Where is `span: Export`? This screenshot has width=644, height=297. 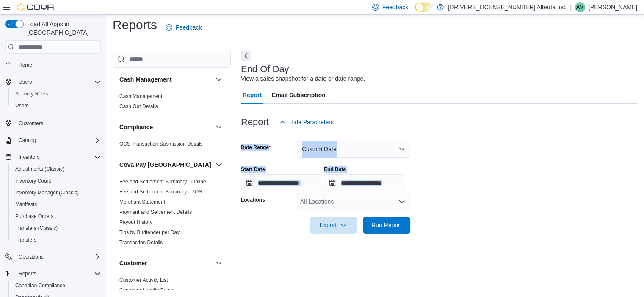 span: Export is located at coordinates (333, 225).